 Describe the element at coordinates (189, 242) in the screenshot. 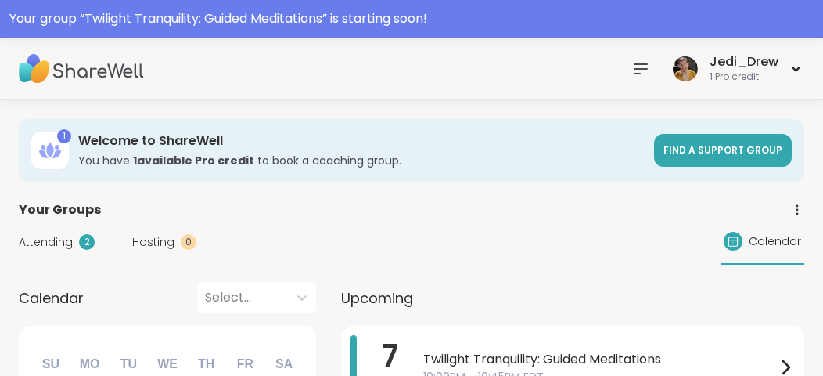

I see `div: 0` at that location.